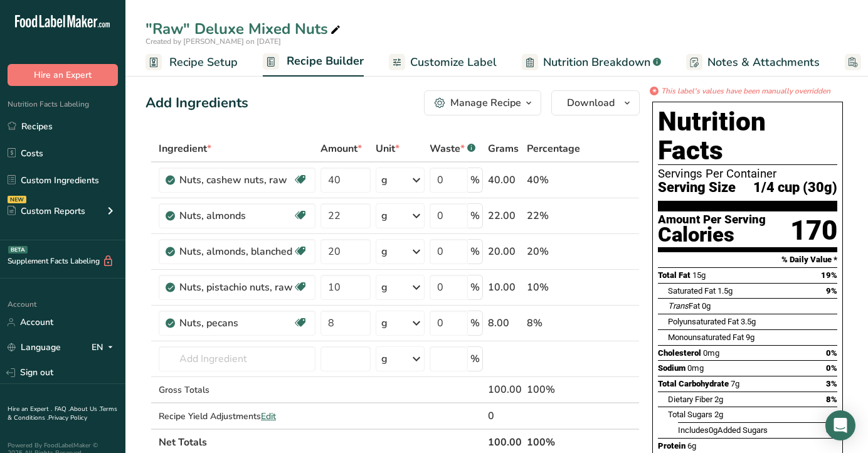  Describe the element at coordinates (452, 149) in the screenshot. I see `div: Waste` at that location.